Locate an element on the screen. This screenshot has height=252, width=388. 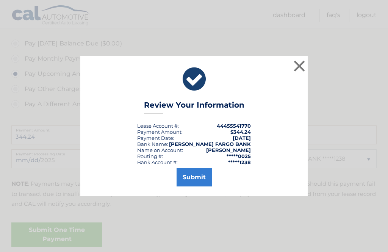
strong: 44455541770 is located at coordinates (234, 126).